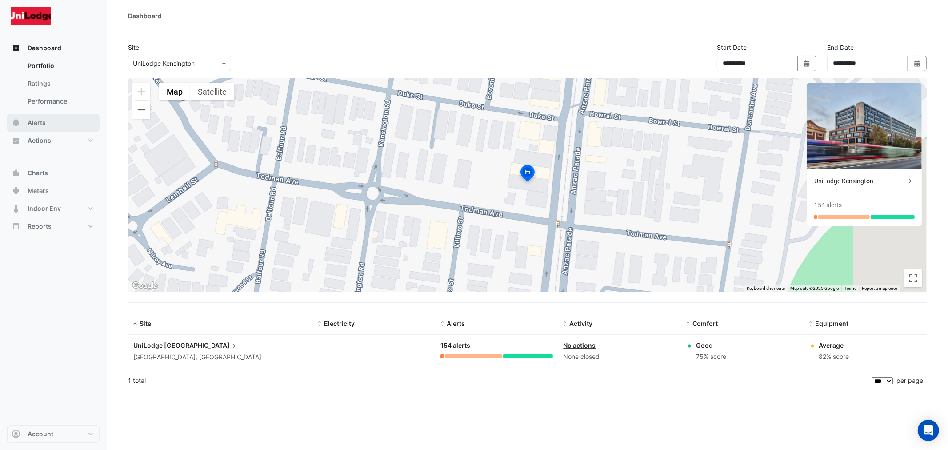  I want to click on span: Map data ©2025 Google, so click(814, 288).